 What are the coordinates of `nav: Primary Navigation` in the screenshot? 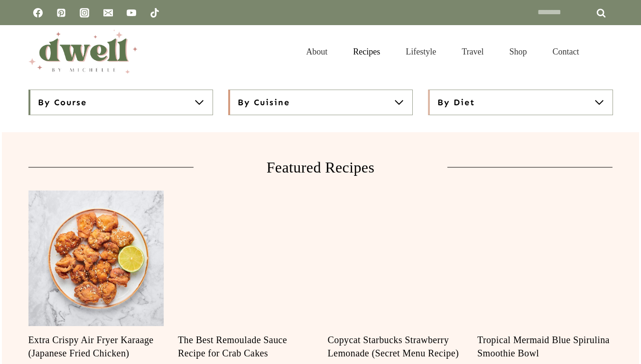 It's located at (442, 52).